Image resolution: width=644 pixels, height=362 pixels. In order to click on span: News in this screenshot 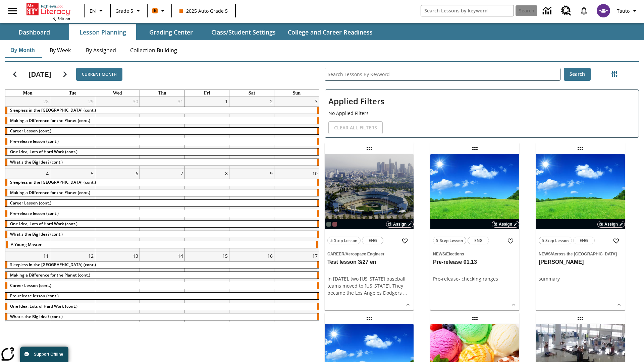, I will do `click(439, 254)`.